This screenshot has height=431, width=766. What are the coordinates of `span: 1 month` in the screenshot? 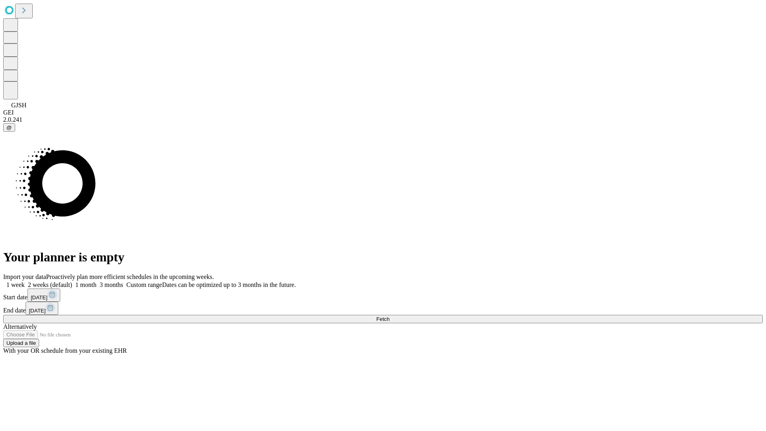 It's located at (86, 284).